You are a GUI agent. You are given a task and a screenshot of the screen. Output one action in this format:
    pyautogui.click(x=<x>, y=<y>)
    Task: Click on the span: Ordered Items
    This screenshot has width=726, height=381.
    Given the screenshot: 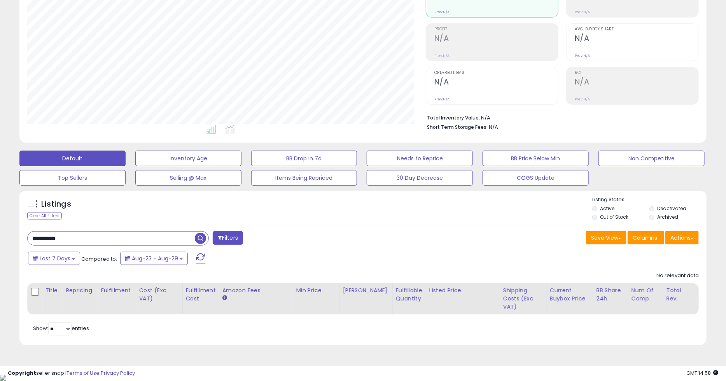 What is the action you would take?
    pyautogui.click(x=496, y=73)
    